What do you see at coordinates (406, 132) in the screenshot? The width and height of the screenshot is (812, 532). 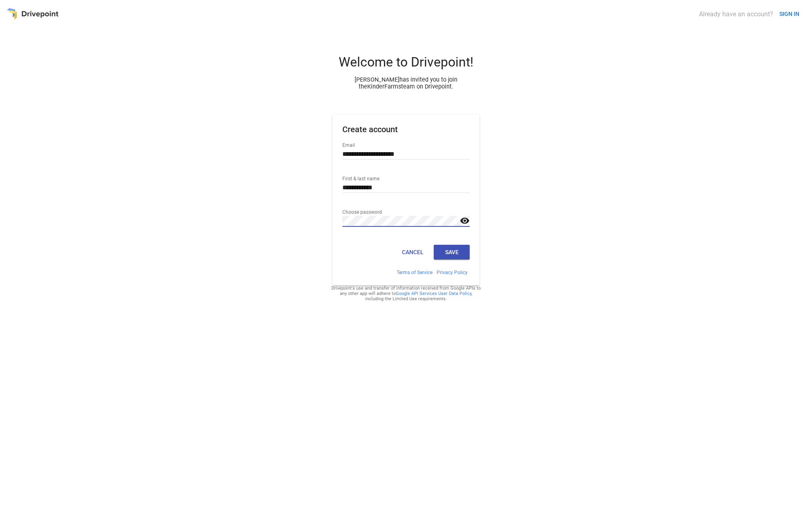 I see `h1: Create account` at bounding box center [406, 132].